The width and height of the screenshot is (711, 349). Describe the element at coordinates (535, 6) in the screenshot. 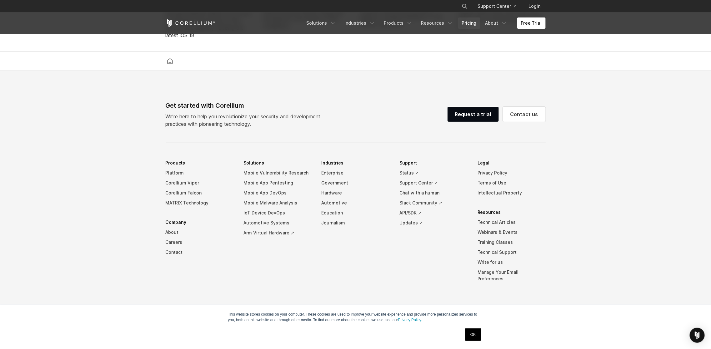

I see `a: Login` at that location.